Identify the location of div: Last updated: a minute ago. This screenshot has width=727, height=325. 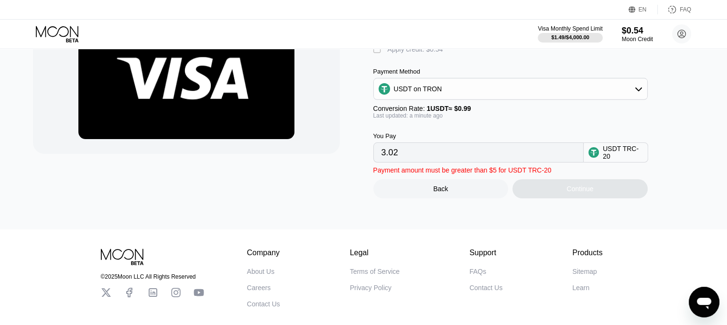
(511, 116).